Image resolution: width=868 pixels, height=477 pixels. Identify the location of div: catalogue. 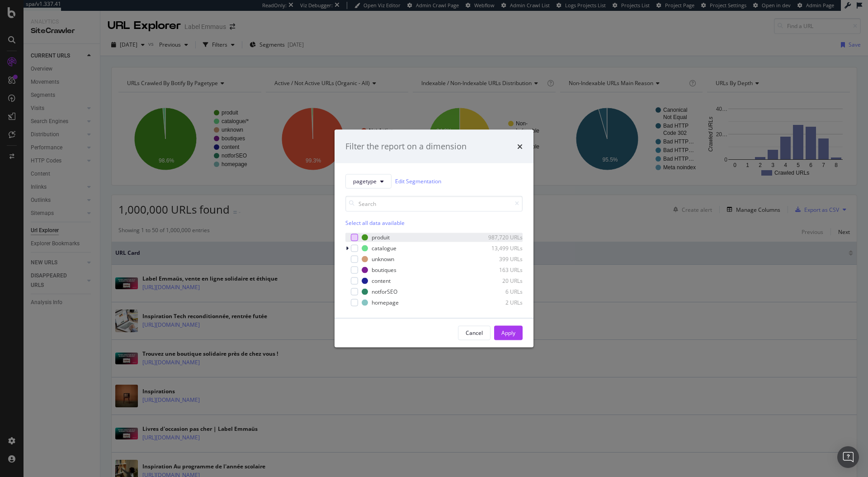
(384, 248).